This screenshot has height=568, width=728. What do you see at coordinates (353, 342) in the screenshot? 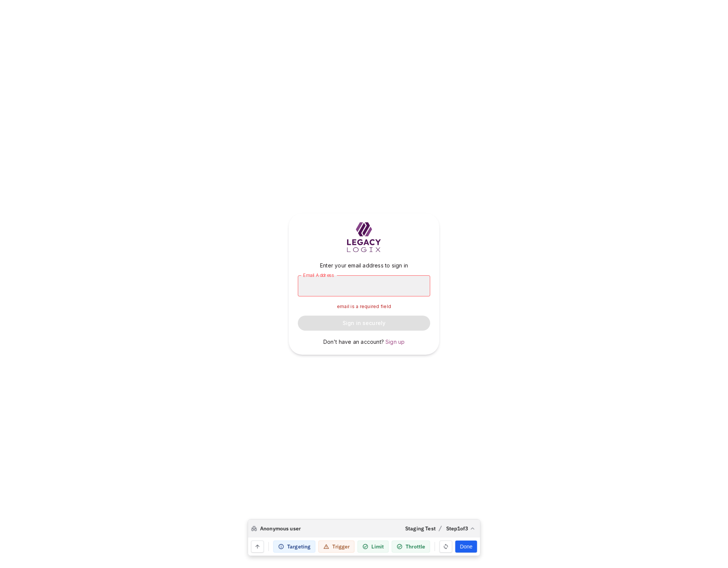
I see `span: Don't have an account?` at bounding box center [353, 342].